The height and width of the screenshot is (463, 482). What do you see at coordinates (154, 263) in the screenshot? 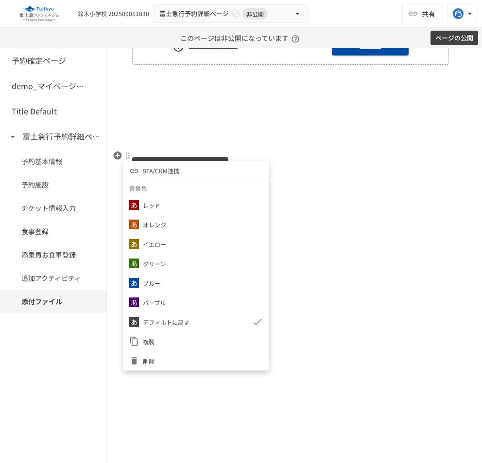
I see `p: グリーン` at bounding box center [154, 263].